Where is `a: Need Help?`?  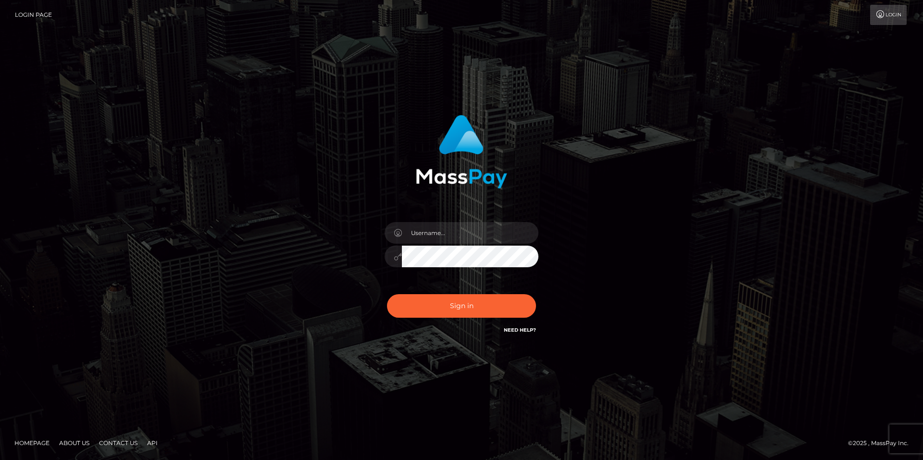
a: Need Help? is located at coordinates (520, 330).